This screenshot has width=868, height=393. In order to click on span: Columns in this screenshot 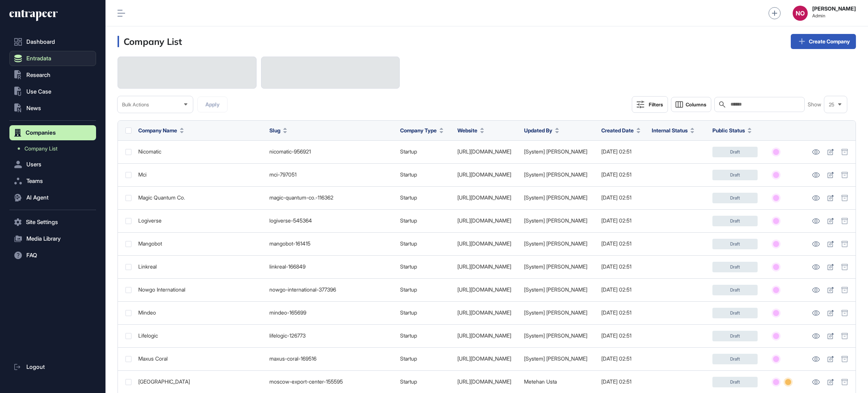, I will do `click(696, 104)`.